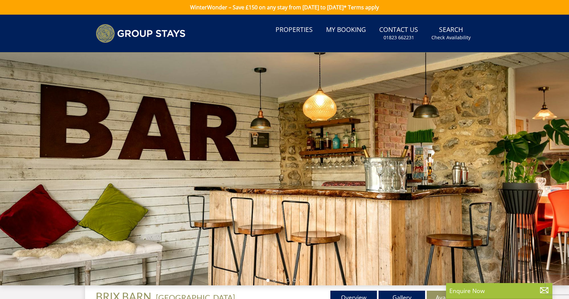 This screenshot has width=569, height=299. I want to click on a: Properties, so click(294, 30).